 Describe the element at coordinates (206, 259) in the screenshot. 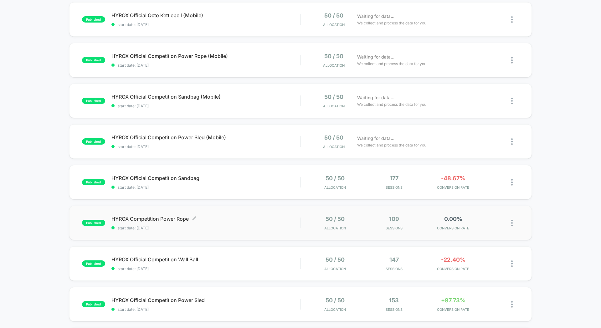

I see `span: HYROX Official Competition Wall Ball` at that location.